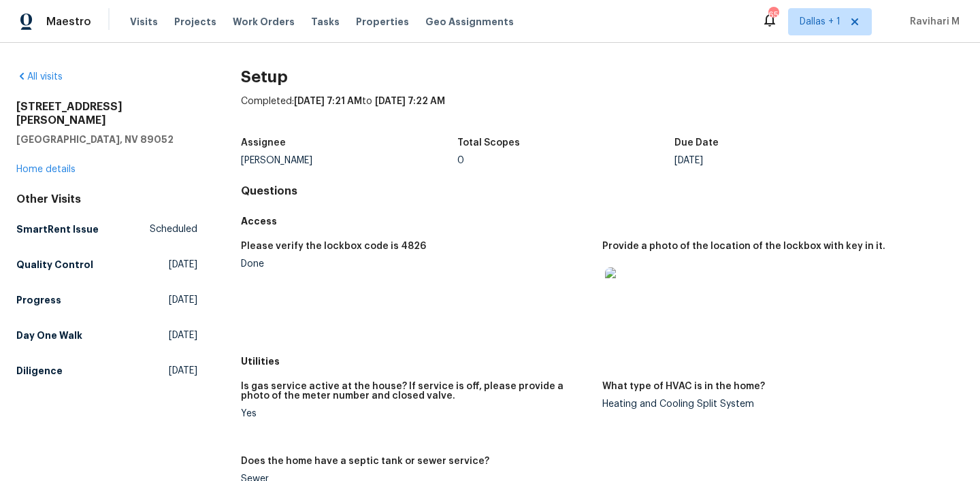 Image resolution: width=980 pixels, height=481 pixels. I want to click on span: Visits, so click(144, 22).